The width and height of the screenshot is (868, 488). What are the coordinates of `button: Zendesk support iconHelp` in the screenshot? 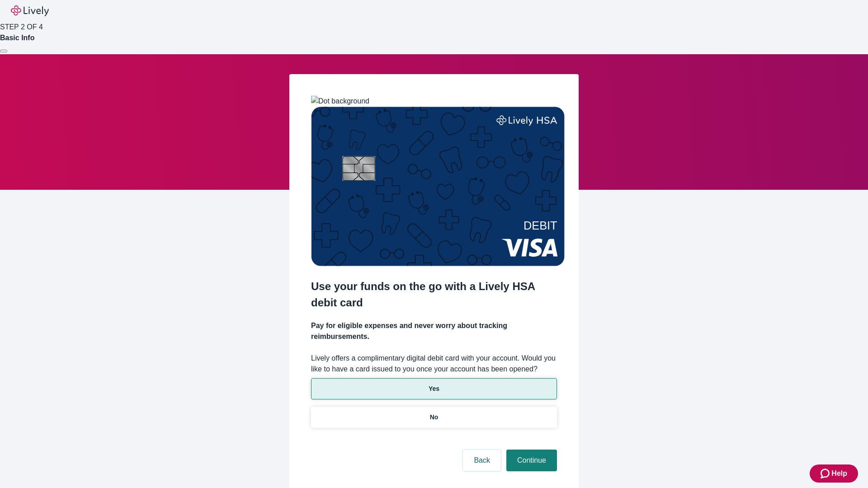 It's located at (834, 474).